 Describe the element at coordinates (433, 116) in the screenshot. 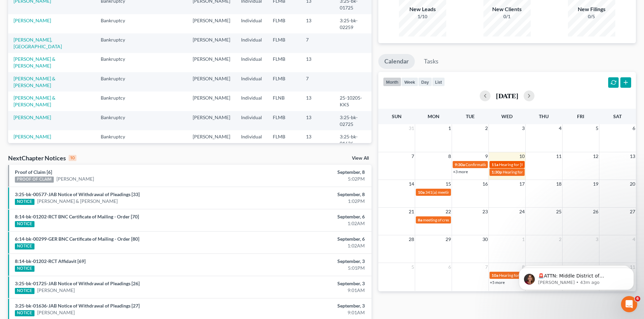

I see `span: Mon` at that location.